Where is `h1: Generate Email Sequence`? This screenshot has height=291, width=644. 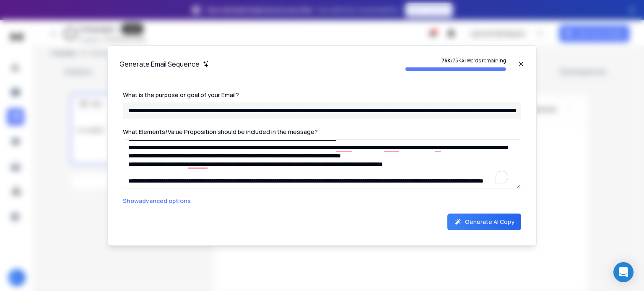
h1: Generate Email Sequence is located at coordinates (159, 64).